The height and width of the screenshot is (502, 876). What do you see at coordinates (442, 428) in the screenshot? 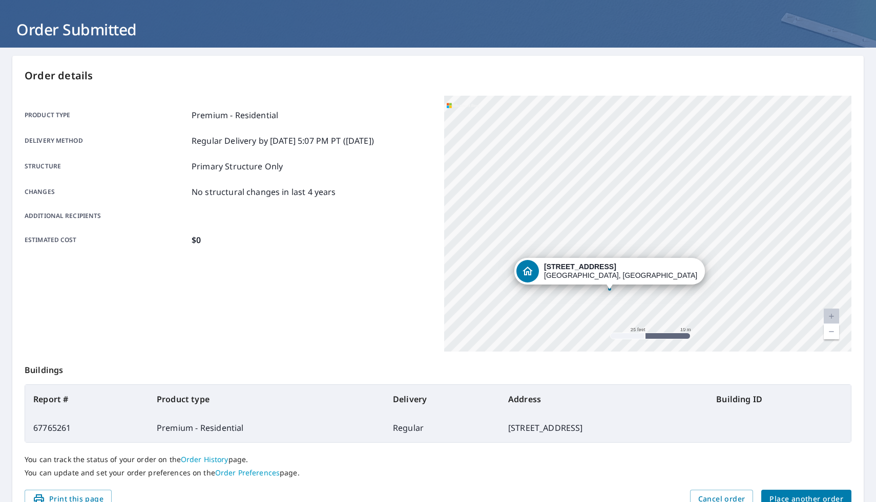
I see `td: Regular` at bounding box center [442, 428].